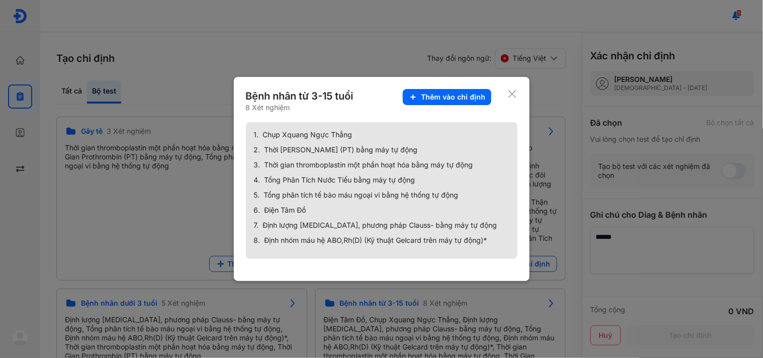 This screenshot has height=358, width=763. Describe the element at coordinates (256, 225) in the screenshot. I see `span: 7.` at that location.